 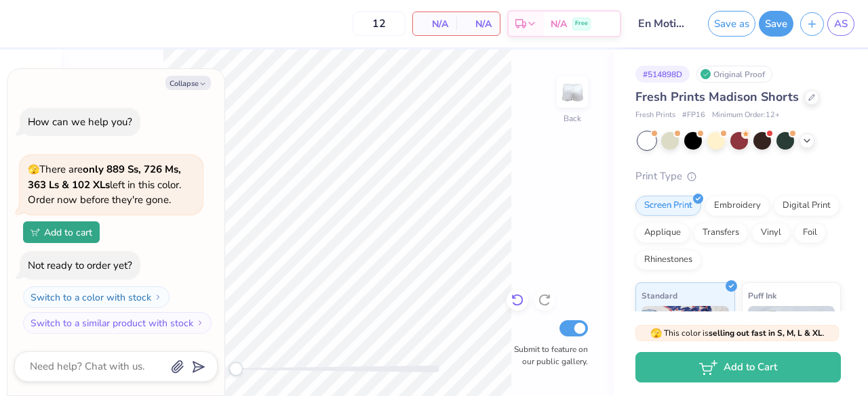 What do you see at coordinates (581, 24) in the screenshot?
I see `span: Free` at bounding box center [581, 24].